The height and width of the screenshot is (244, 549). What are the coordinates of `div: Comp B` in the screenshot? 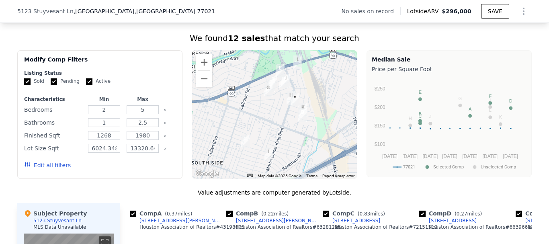 It's located at (259, 214).